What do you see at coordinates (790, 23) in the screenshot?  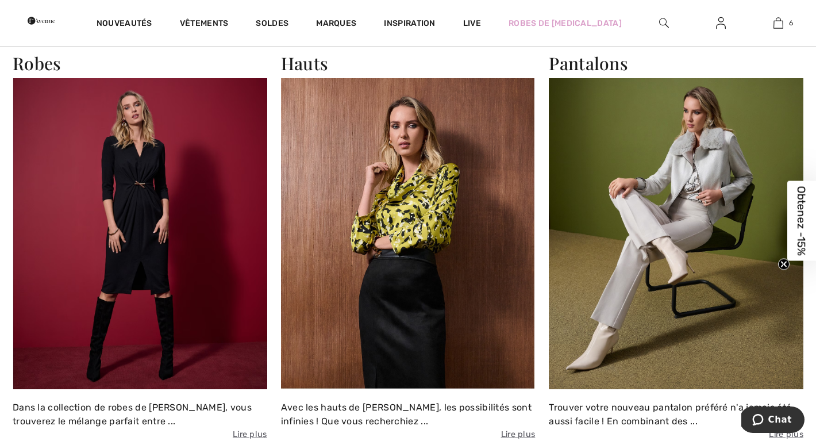 I see `span: 6` at bounding box center [790, 23].